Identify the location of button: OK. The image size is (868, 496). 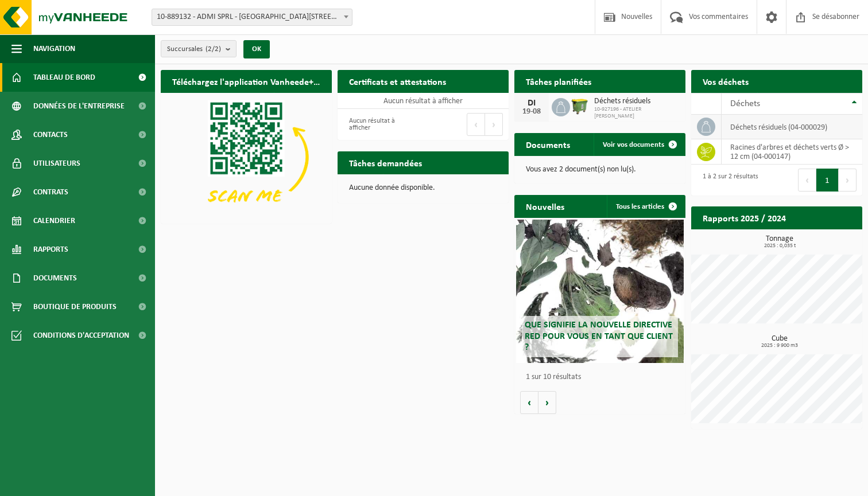
(257, 50).